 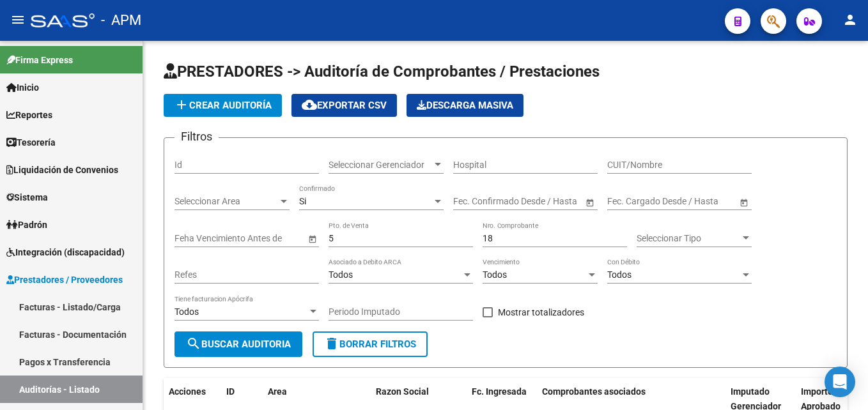 I want to click on button: Crear Auditoría, so click(x=223, y=106).